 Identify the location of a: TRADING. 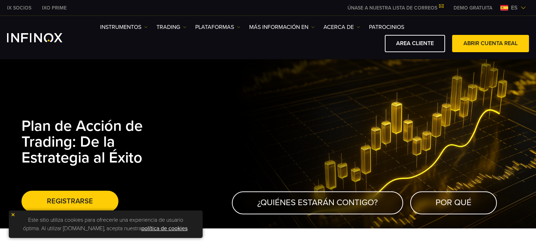
(171, 27).